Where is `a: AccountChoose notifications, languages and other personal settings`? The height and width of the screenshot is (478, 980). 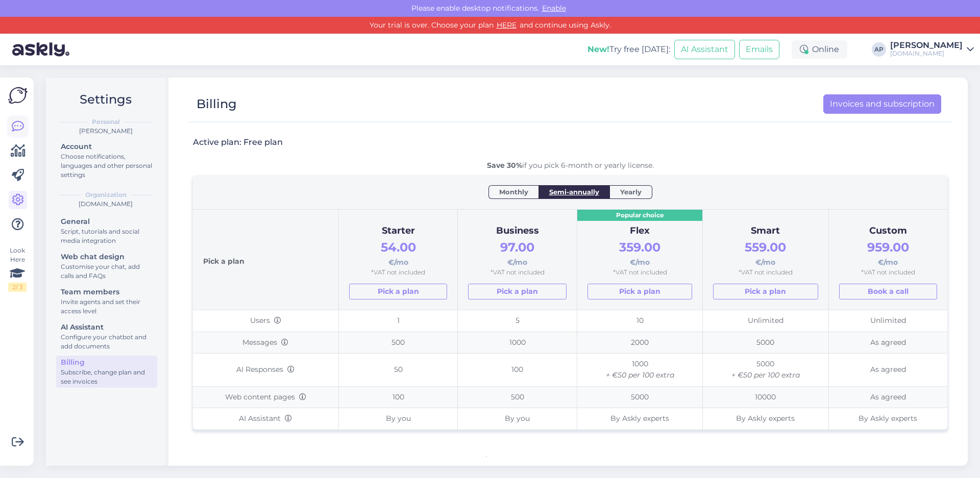 a: AccountChoose notifications, languages and other personal settings is located at coordinates (107, 160).